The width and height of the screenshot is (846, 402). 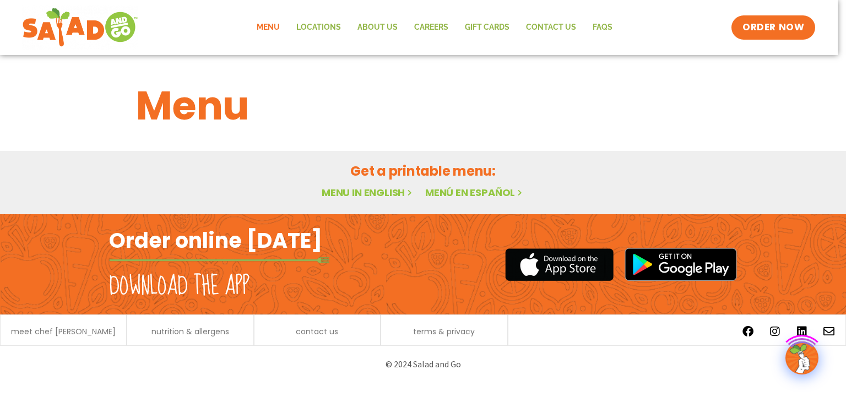 What do you see at coordinates (368, 192) in the screenshot?
I see `a: Menu in English` at bounding box center [368, 192].